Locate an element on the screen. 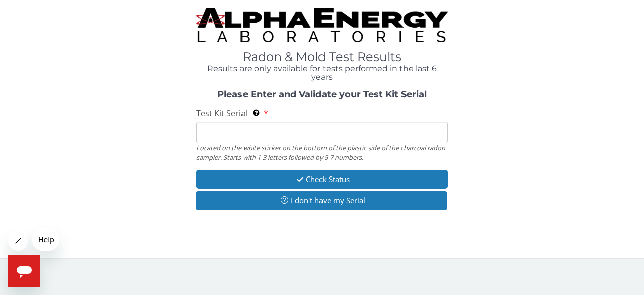  button: Check Status is located at coordinates (322, 179).